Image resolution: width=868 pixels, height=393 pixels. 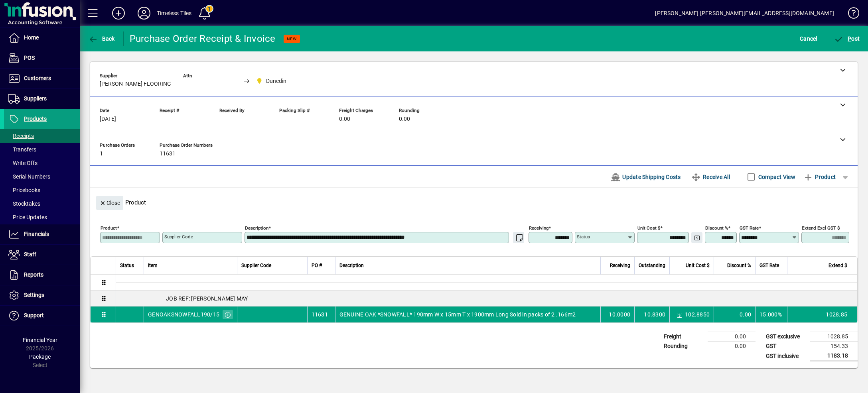 What do you see at coordinates (34, 295) in the screenshot?
I see `span: Settings` at bounding box center [34, 295].